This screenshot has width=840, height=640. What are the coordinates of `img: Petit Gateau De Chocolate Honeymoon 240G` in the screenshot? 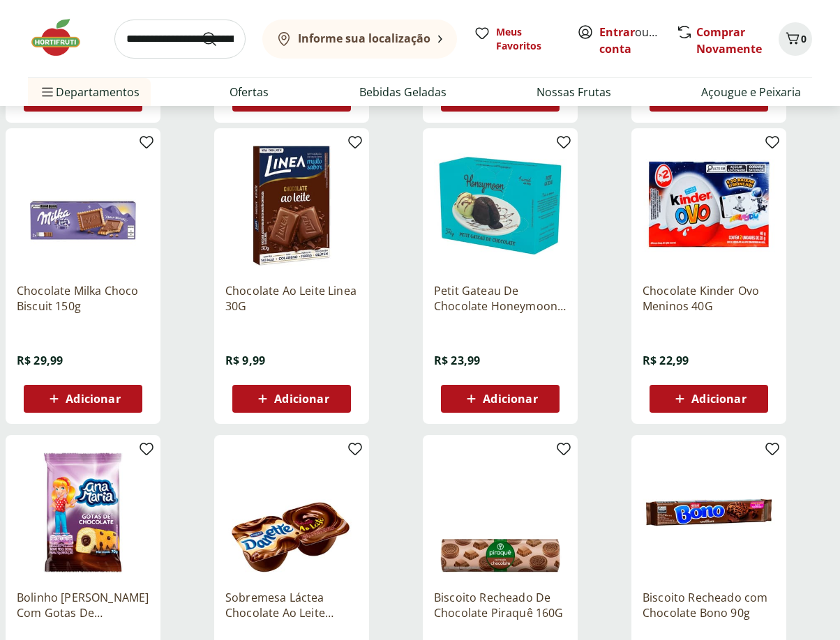 It's located at (500, 206).